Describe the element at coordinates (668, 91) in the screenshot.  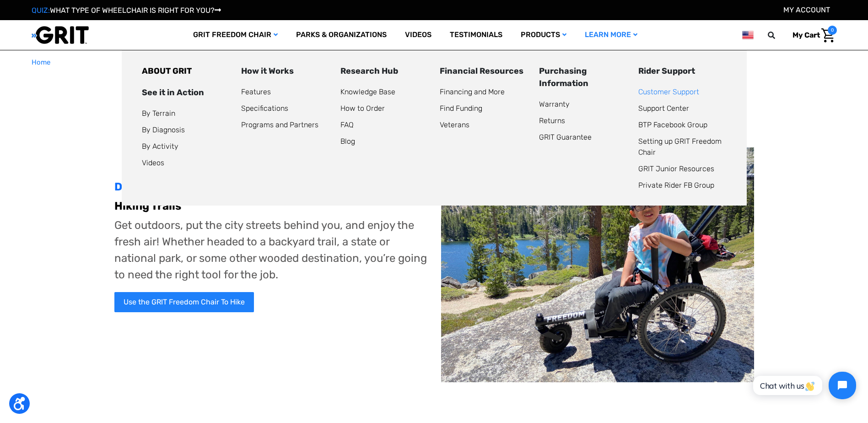
I see `a: Customer Support` at that location.